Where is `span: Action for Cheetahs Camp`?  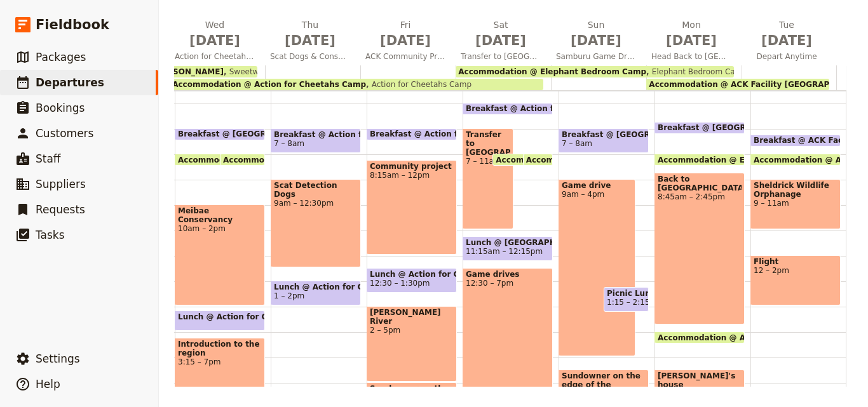
span: Action for Cheetahs Camp is located at coordinates (418, 84).